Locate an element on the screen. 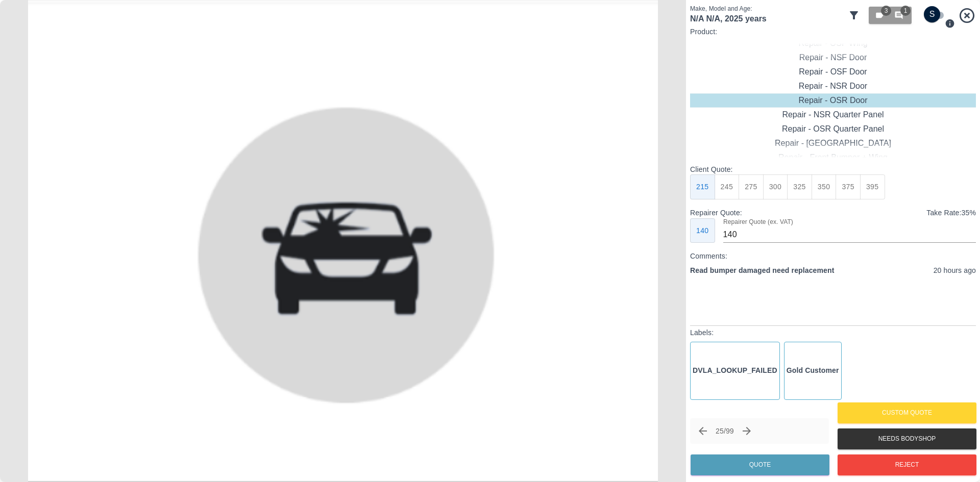 The height and width of the screenshot is (482, 980). svg: Press Q to switch is located at coordinates (950, 24).